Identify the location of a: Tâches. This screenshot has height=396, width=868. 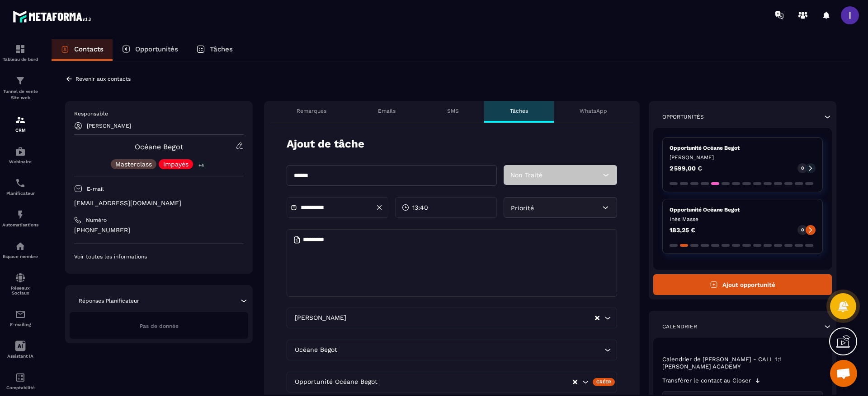
(214, 50).